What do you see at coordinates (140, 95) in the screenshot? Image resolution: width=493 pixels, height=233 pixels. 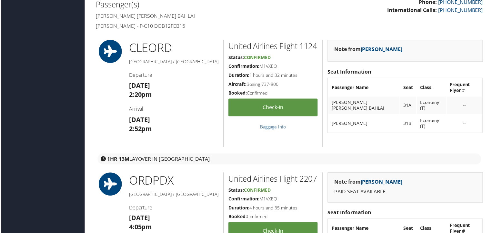 I see `strong: 2:20pm` at bounding box center [140, 95].